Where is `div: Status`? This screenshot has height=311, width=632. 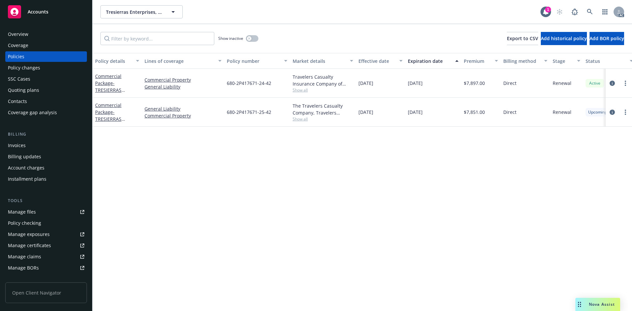
div: Status is located at coordinates (605, 61).